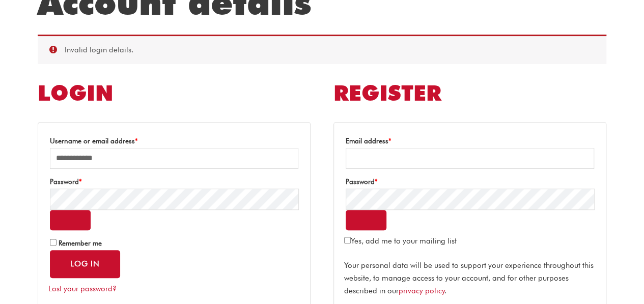 The height and width of the screenshot is (304, 644). Describe the element at coordinates (328, 50) in the screenshot. I see `li: Invalid login details.` at that location.